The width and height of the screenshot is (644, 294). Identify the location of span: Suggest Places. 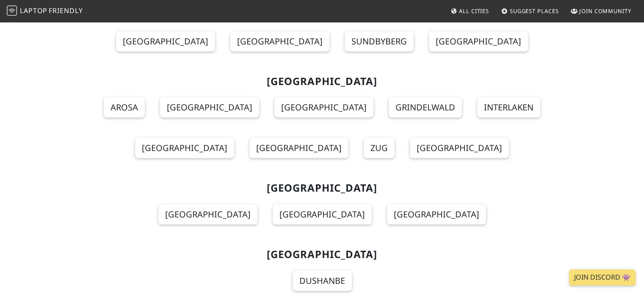
(534, 11).